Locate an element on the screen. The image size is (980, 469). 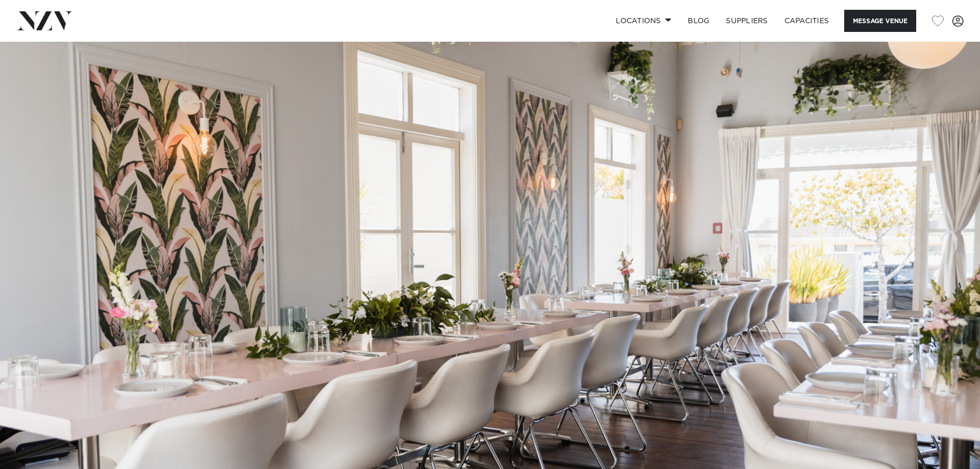
button: Message Venue is located at coordinates (880, 21).